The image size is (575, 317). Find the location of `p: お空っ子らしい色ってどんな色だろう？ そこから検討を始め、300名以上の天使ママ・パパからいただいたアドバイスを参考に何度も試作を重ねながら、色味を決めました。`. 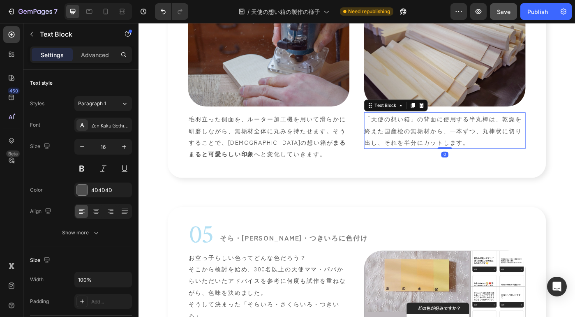

p: お空っ子らしい色ってどんな色だろう？ そこから検討を始め、300名以上の天使ママ・パパからいただいたアドバイスを参考に何度も試作を重ねながら、色味を決めました。 is located at coordinates (147, 284).